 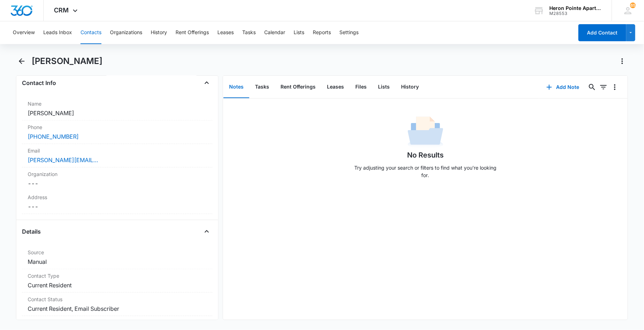 What do you see at coordinates (31, 231) in the screenshot?
I see `h4: Details` at bounding box center [31, 231].